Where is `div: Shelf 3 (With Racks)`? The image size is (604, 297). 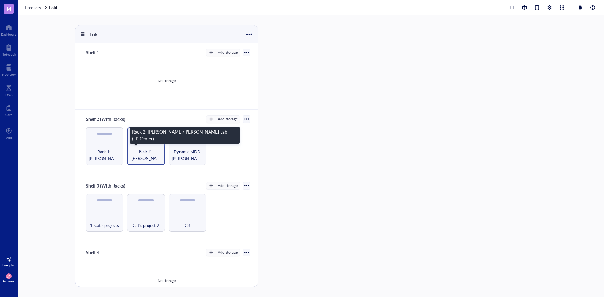 div: Shelf 3 (With Racks) is located at coordinates (105, 186).